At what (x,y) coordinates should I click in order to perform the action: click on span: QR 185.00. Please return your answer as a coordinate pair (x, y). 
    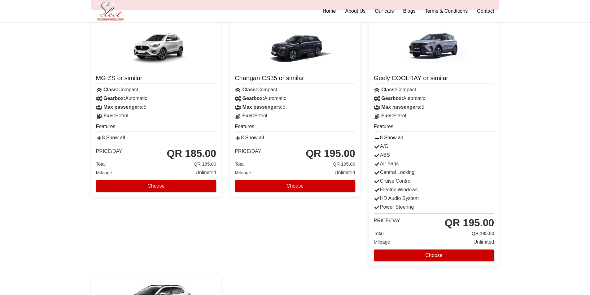
    Looking at the image, I should click on (205, 164).